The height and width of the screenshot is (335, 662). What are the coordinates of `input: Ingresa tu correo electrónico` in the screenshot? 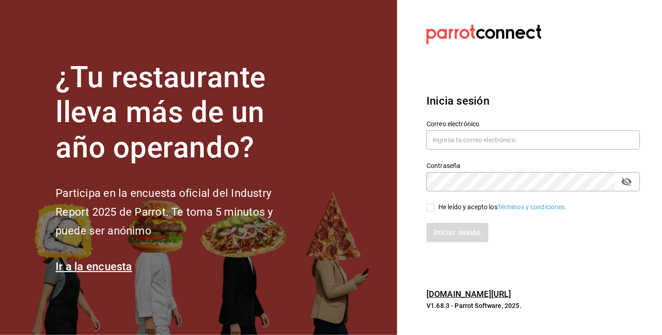 It's located at (533, 140).